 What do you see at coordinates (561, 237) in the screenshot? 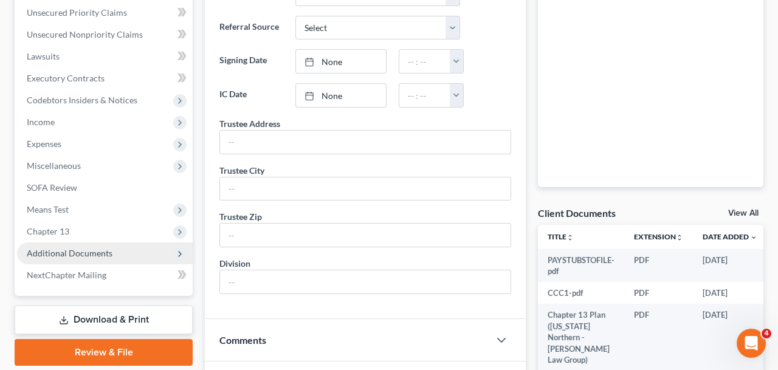
I see `a: Titleunfold_more` at bounding box center [561, 237].